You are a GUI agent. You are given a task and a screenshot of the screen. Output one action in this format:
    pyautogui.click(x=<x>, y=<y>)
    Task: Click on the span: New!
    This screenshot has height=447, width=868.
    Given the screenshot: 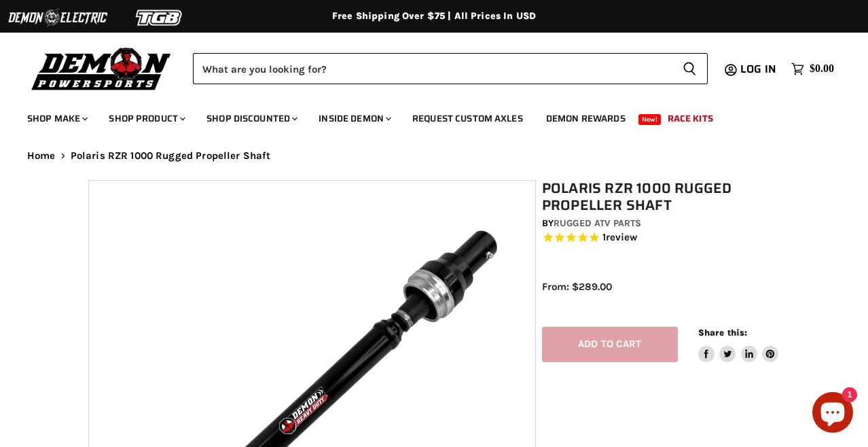 What is the action you would take?
    pyautogui.click(x=650, y=120)
    